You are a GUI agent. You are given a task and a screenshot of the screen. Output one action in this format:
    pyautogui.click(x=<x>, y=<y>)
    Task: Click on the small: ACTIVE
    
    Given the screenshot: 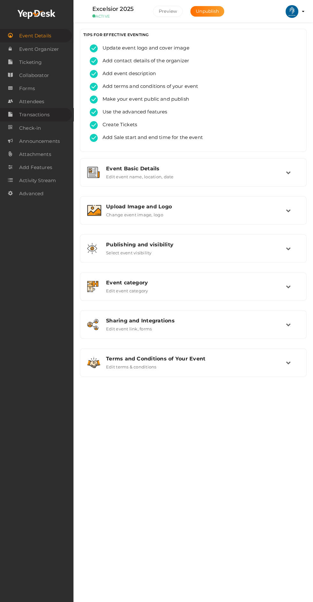 What is the action you would take?
    pyautogui.click(x=118, y=16)
    